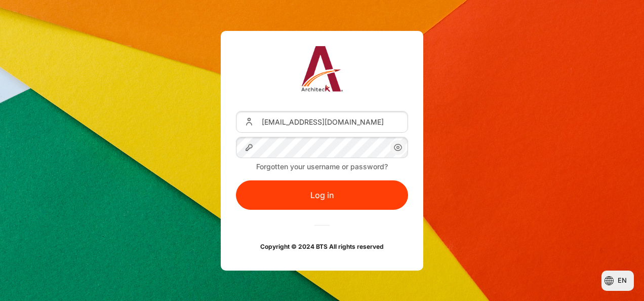 The width and height of the screenshot is (644, 301). What do you see at coordinates (322, 195) in the screenshot?
I see `button: Log in` at bounding box center [322, 195].